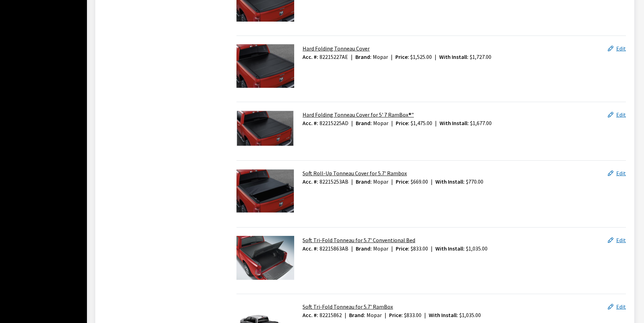  Describe the element at coordinates (334, 56) in the screenshot. I see `span: 82215227AE` at that location.